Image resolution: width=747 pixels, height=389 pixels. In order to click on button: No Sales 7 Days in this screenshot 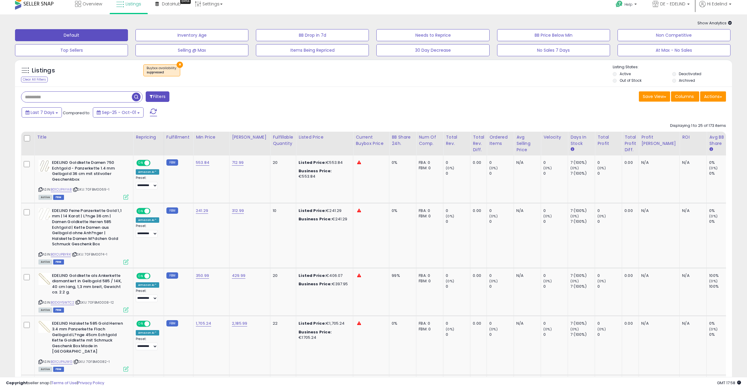, I will do `click(554, 50)`.